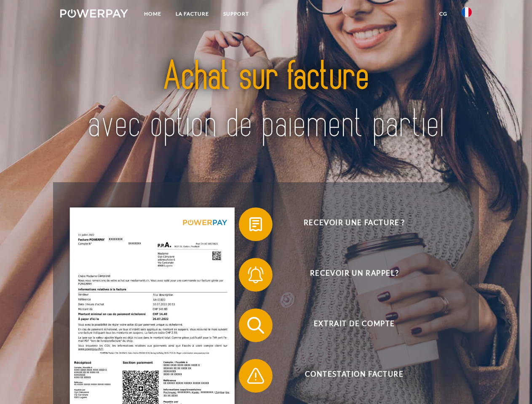 The height and width of the screenshot is (404, 532). I want to click on button: Recevoir un rappel?, so click(348, 275).